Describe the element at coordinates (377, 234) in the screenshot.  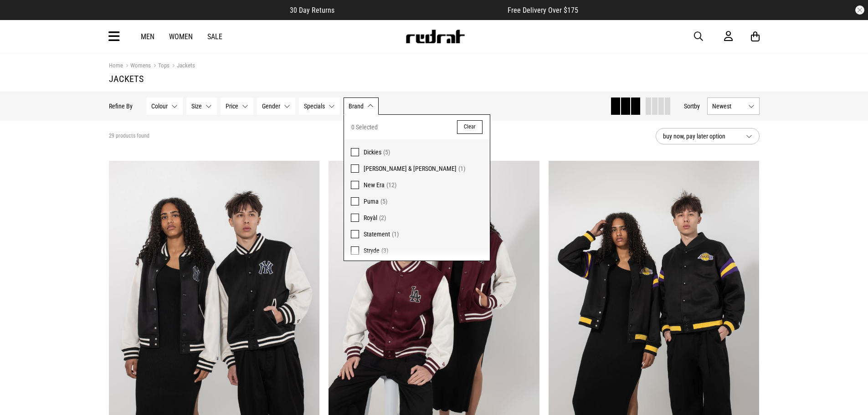
I see `span: Statement` at that location.